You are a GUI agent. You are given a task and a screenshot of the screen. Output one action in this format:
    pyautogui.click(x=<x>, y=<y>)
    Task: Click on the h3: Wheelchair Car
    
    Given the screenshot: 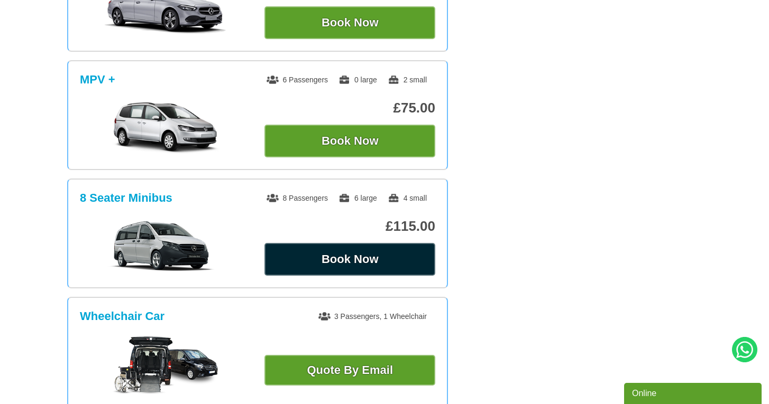 What is the action you would take?
    pyautogui.click(x=122, y=317)
    